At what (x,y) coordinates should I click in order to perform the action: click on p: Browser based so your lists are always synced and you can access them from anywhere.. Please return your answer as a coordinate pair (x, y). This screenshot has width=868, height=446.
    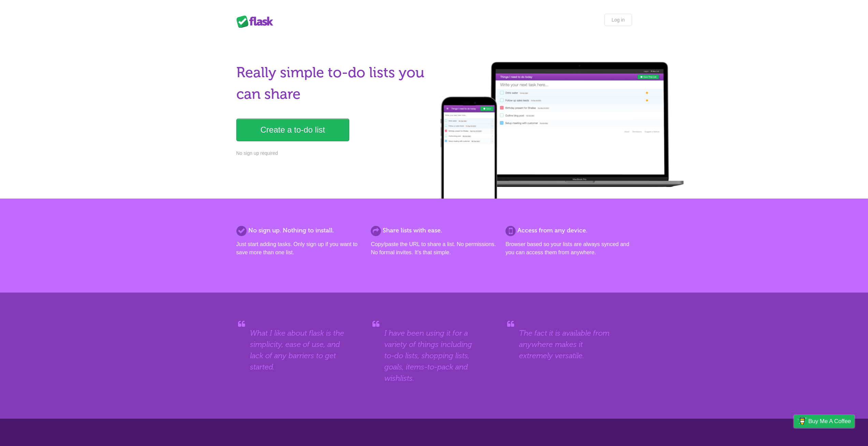
    Looking at the image, I should click on (569, 248).